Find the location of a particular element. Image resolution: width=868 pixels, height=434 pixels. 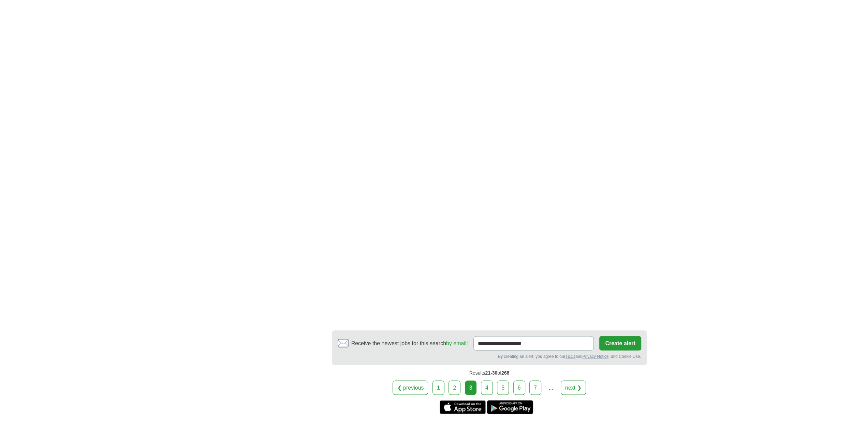

a: next ❯ is located at coordinates (574, 388).